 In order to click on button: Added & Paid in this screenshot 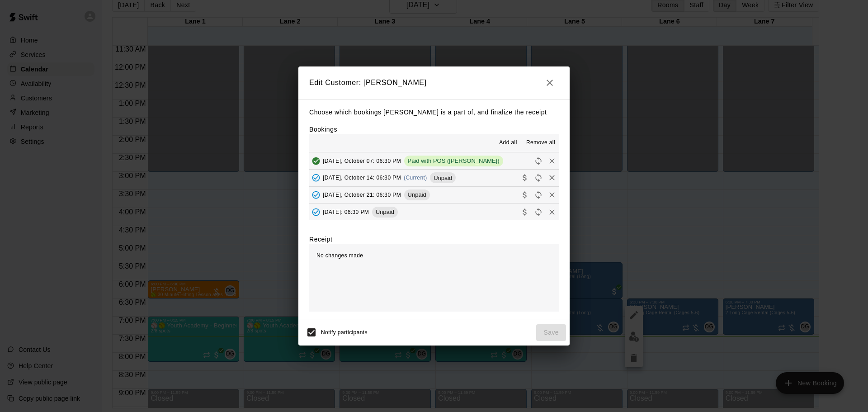, I will do `click(316, 161)`.